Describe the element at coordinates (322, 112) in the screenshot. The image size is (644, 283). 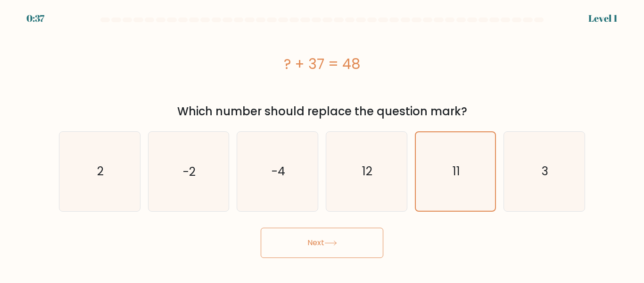
I see `div: Which number should replace the question mark?` at that location.